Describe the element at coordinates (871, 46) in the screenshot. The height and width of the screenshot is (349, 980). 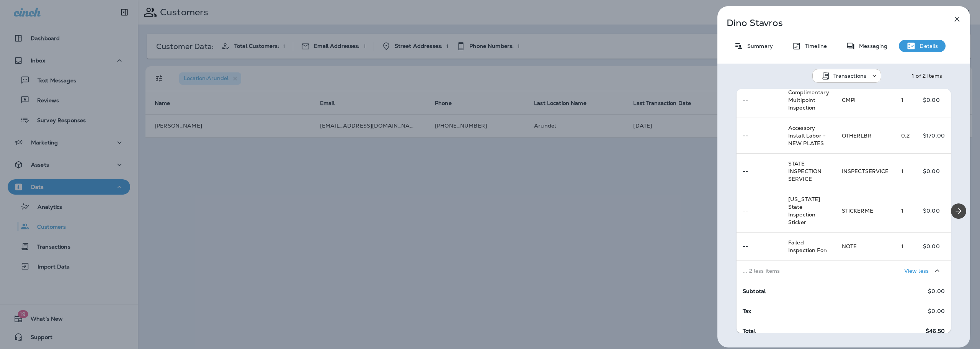
I see `p: Messaging` at that location.